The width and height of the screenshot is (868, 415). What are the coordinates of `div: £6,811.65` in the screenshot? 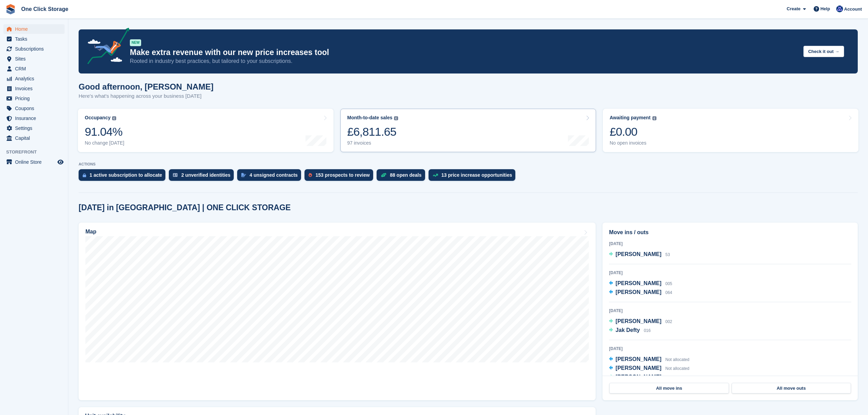 It's located at (372, 132).